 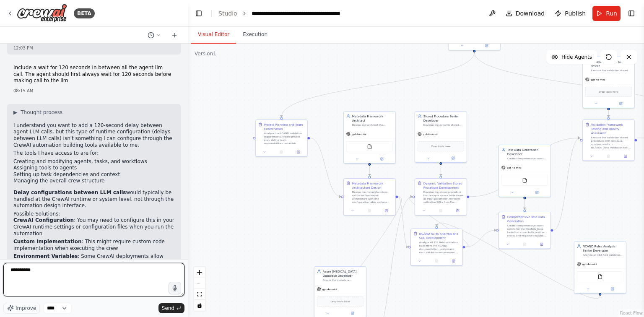 I want to click on button: Switch to previous chat, so click(x=154, y=35).